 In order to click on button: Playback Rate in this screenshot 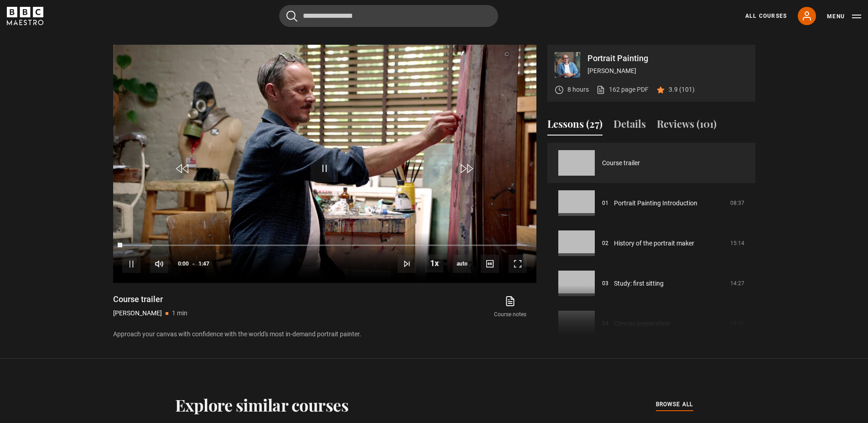, I will do `click(434, 263)`.